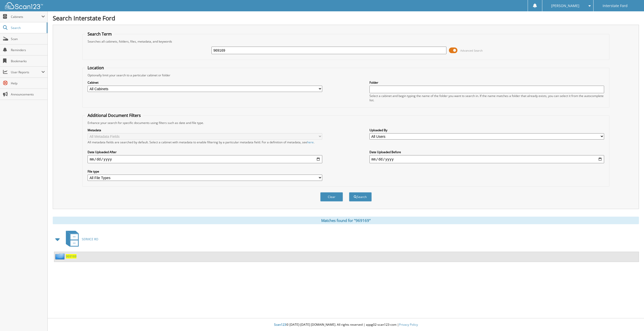  I want to click on label: Date Uploaded After, so click(205, 152).